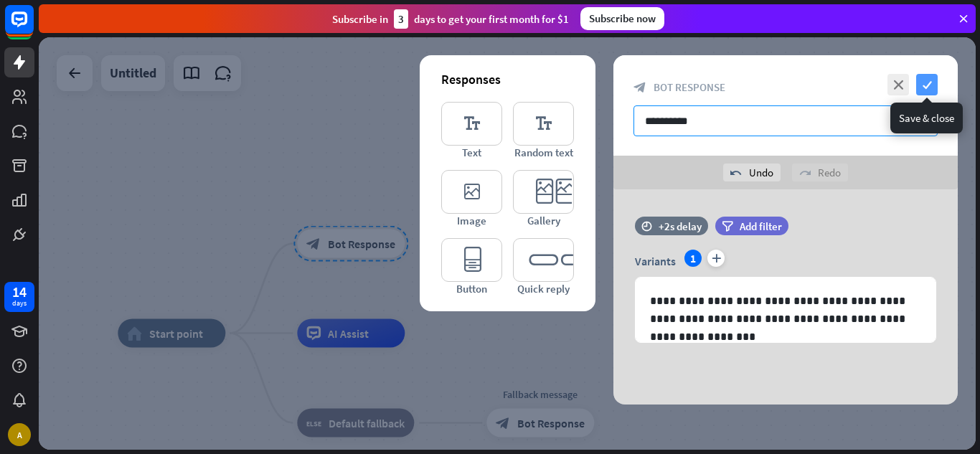  I want to click on span: Bot Response, so click(689, 87).